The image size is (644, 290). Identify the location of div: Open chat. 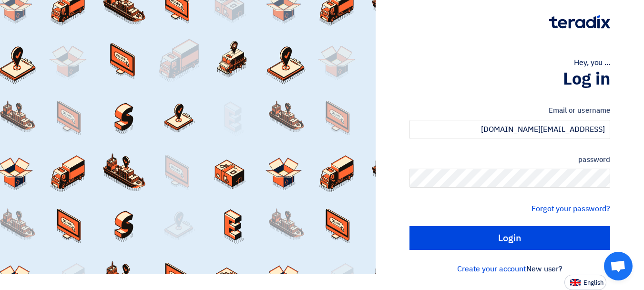
(618, 266).